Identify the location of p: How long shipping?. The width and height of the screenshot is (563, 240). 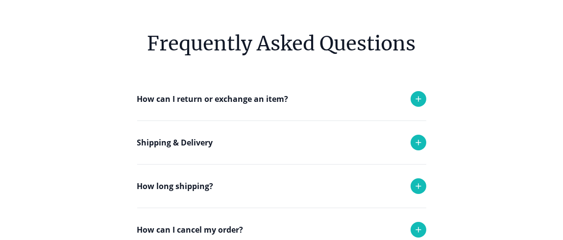
(176, 186).